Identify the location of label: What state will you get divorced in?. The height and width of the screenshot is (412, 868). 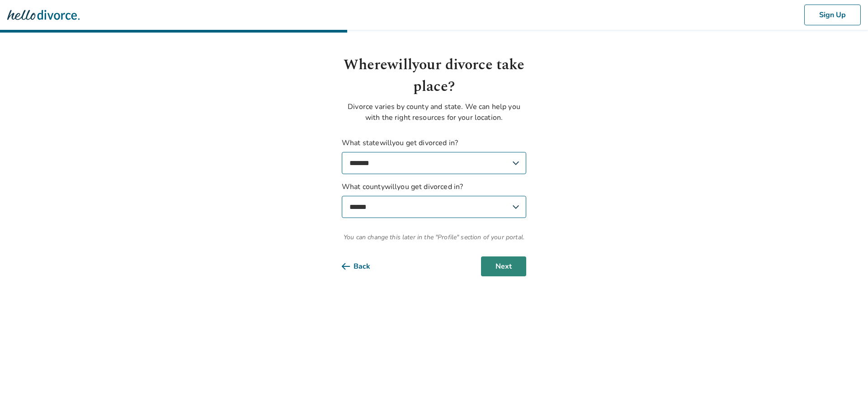
(434, 156).